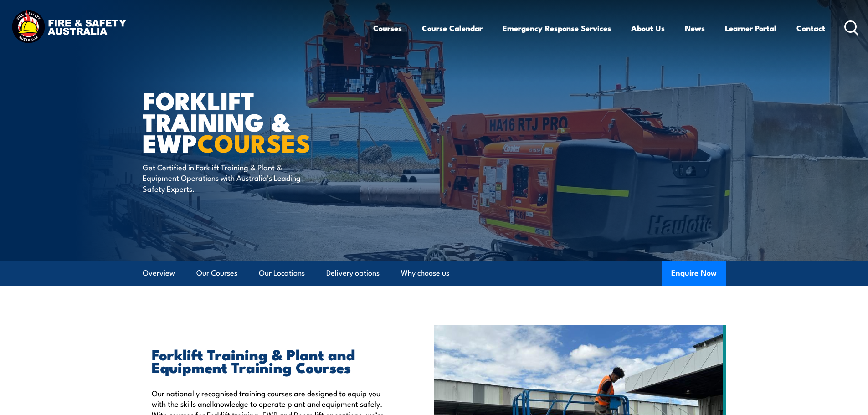 This screenshot has width=868, height=415. What do you see at coordinates (217, 273) in the screenshot?
I see `a: Our Courses` at bounding box center [217, 273].